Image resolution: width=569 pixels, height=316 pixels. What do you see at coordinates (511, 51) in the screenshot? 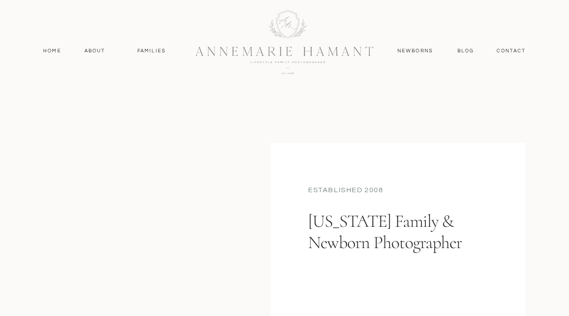
I see `a: contact` at bounding box center [511, 51].